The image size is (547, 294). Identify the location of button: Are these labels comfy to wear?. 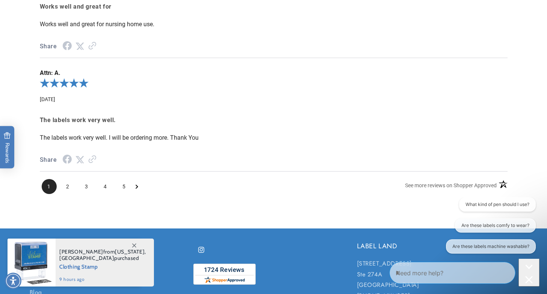
(55, 28).